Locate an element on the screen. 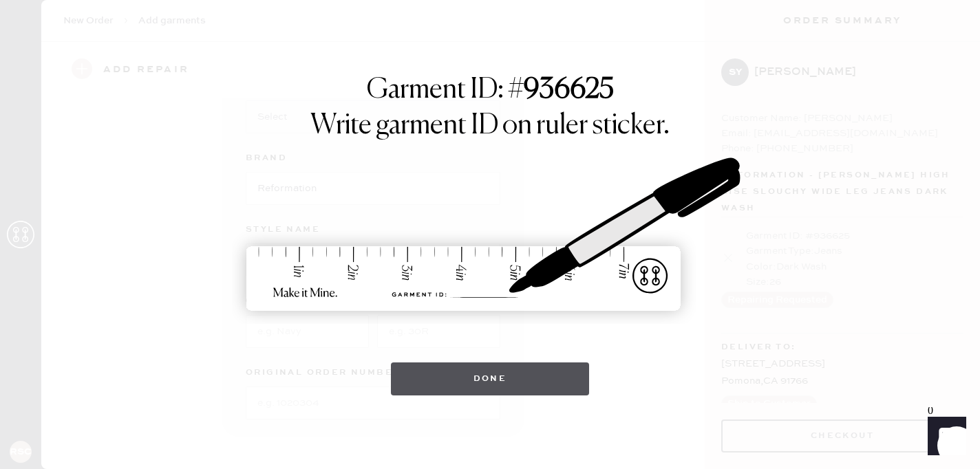 The width and height of the screenshot is (980, 469). h1: Garment ID: # is located at coordinates (490, 92).